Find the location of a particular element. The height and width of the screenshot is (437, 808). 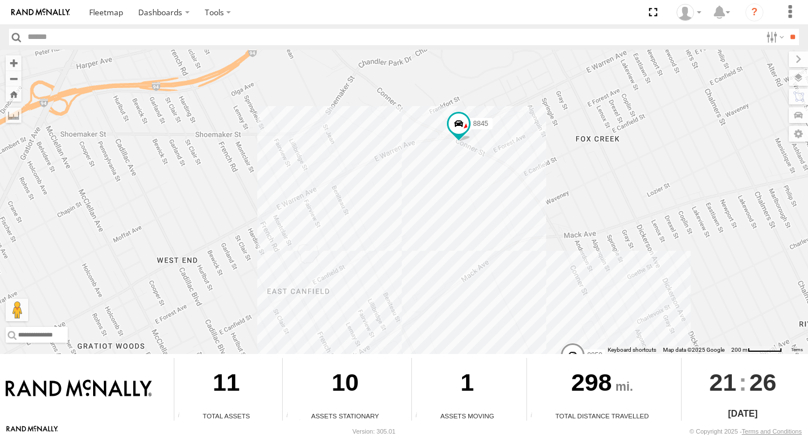

div: Version: 305.01 is located at coordinates (374, 431).